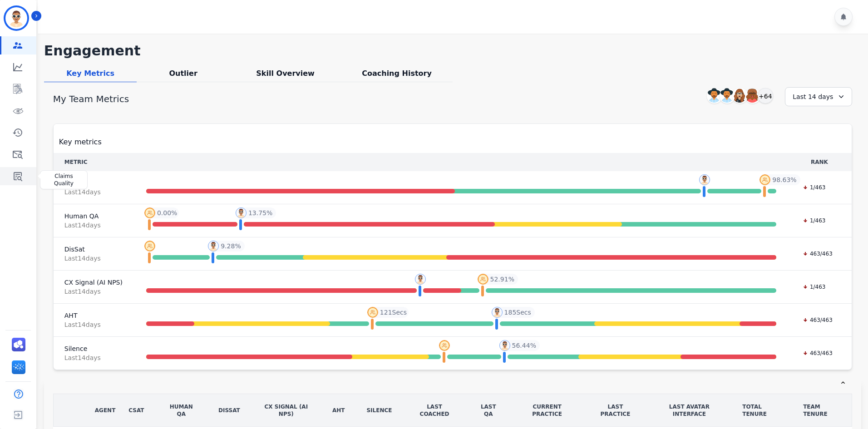 Image resolution: width=868 pixels, height=429 pixels. I want to click on h1: Engagement, so click(453, 50).